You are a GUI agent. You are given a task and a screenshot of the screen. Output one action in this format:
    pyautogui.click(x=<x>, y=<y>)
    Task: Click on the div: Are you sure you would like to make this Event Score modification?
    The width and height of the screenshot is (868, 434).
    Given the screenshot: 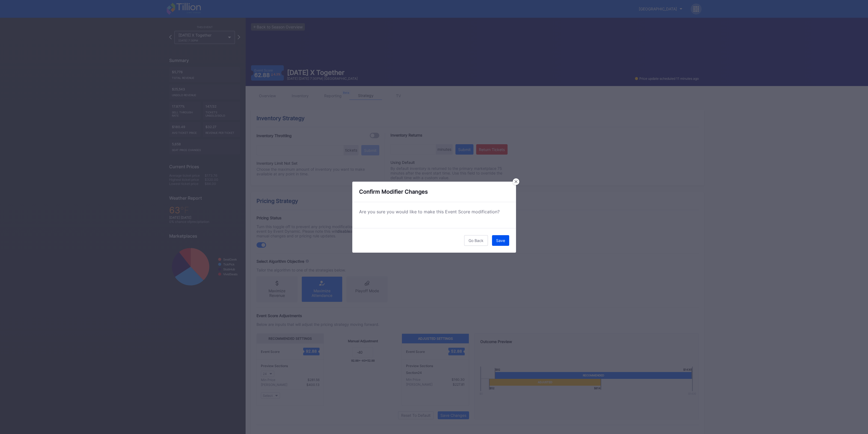 What is the action you would take?
    pyautogui.click(x=434, y=212)
    